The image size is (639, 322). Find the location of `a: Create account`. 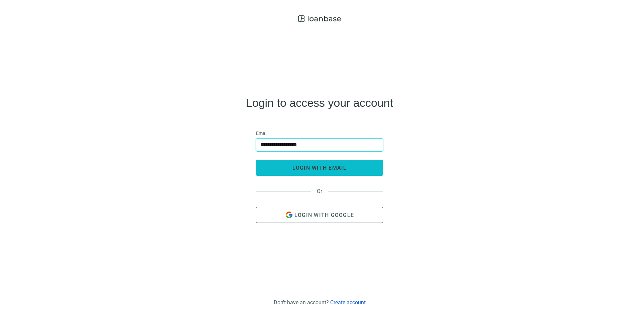

a: Create account is located at coordinates (348, 302).